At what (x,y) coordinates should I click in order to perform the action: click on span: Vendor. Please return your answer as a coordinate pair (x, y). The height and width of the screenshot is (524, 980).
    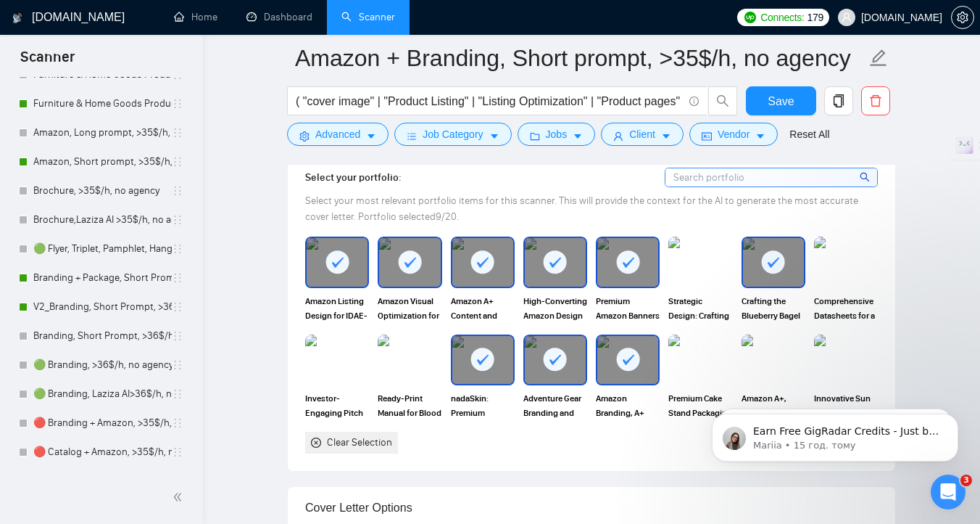
    Looking at the image, I should click on (734, 134).